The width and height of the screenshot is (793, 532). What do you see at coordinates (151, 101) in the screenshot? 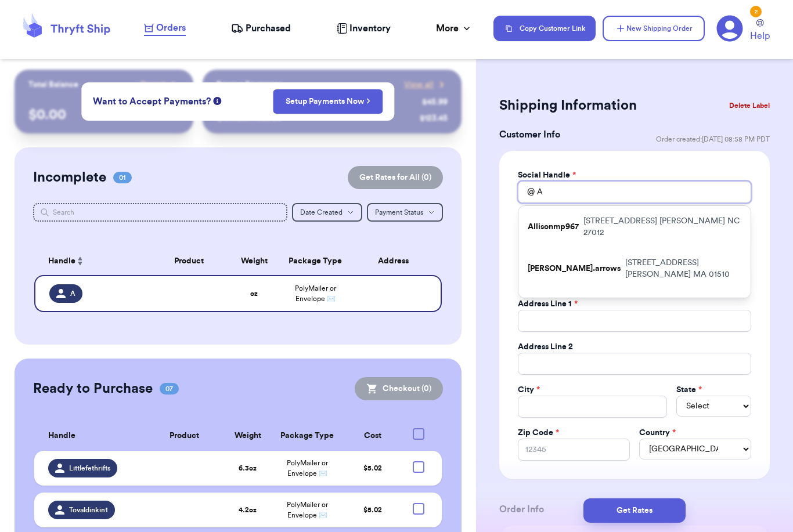
I see `span: Want to Accept Payments?` at bounding box center [151, 101].